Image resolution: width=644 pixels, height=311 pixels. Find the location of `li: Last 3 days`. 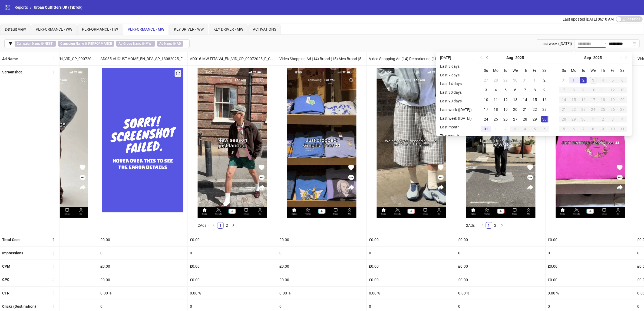

li: Last 3 days is located at coordinates (455, 67).